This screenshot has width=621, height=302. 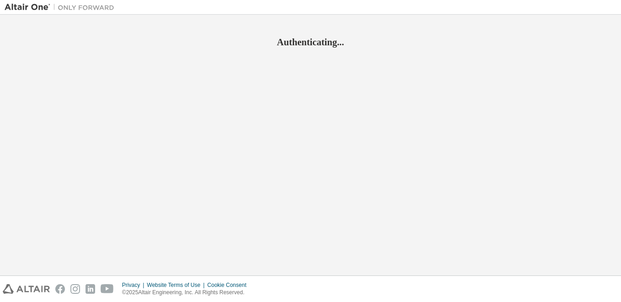 What do you see at coordinates (90, 289) in the screenshot?
I see `img: linkedin.svg` at bounding box center [90, 289].